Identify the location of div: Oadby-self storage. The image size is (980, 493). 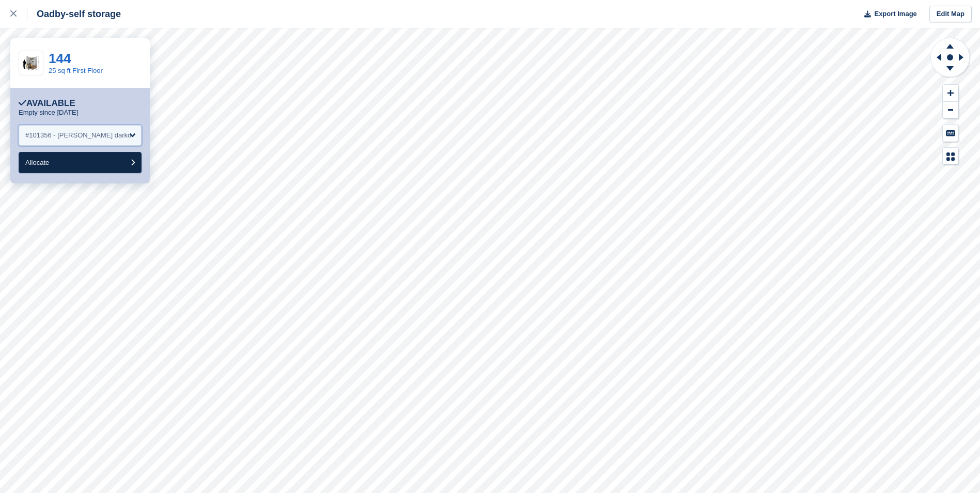
(74, 14).